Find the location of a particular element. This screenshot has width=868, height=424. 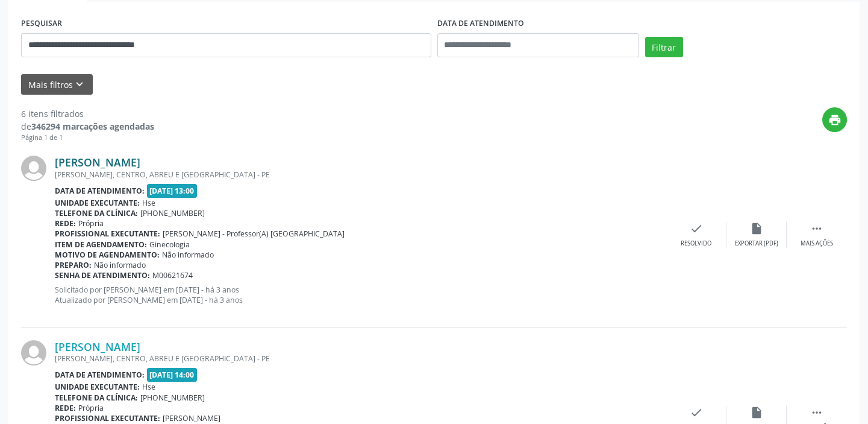

i: print is located at coordinates (834, 120).